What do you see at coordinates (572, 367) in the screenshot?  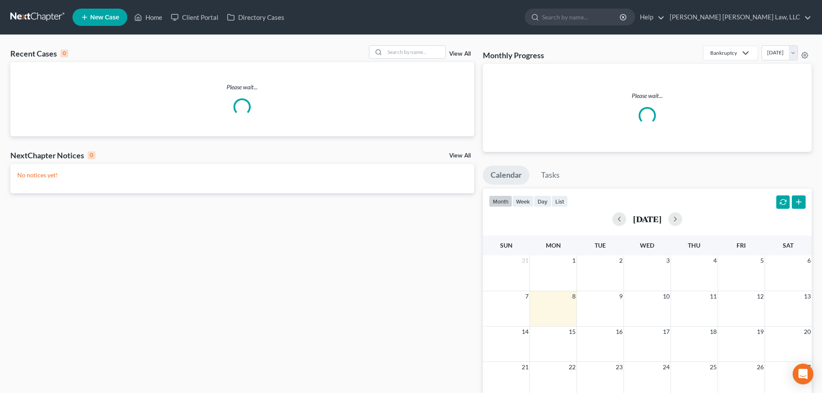 I see `span: 22` at bounding box center [572, 367].